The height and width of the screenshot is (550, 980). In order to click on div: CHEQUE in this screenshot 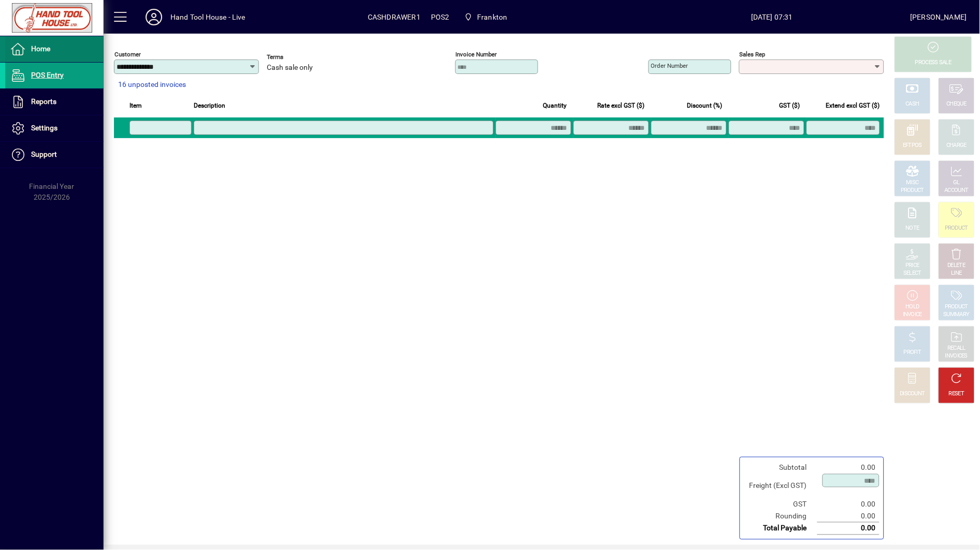, I will do `click(956, 104)`.